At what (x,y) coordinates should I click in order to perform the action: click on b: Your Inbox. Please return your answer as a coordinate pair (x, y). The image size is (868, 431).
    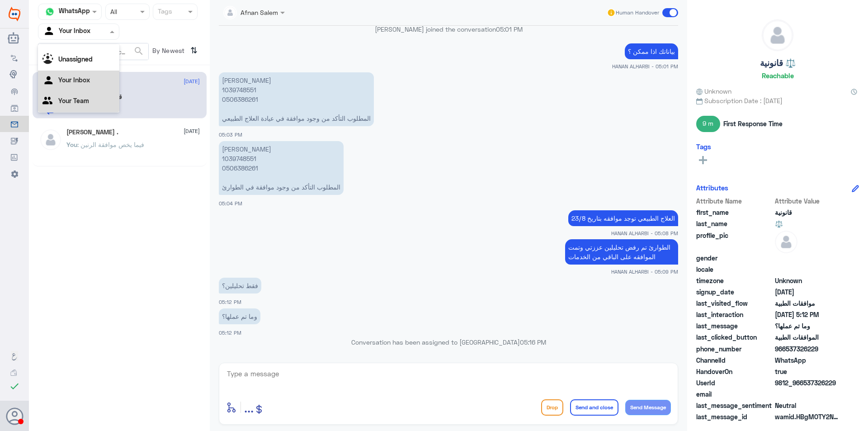
    Looking at the image, I should click on (74, 80).